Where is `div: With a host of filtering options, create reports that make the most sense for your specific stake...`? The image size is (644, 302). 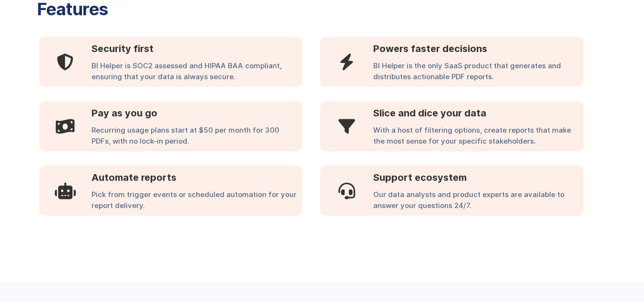
div: With a host of filtering options, create reports that make the most sense for your specific stake... is located at coordinates (478, 138).